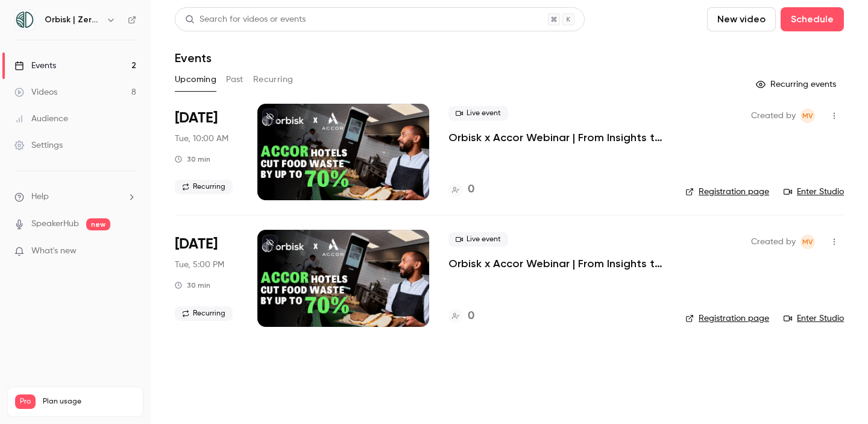 The width and height of the screenshot is (868, 424). I want to click on div: Sep 16 Tue, 5:00 PM (Europe/Amsterdam), so click(206, 278).